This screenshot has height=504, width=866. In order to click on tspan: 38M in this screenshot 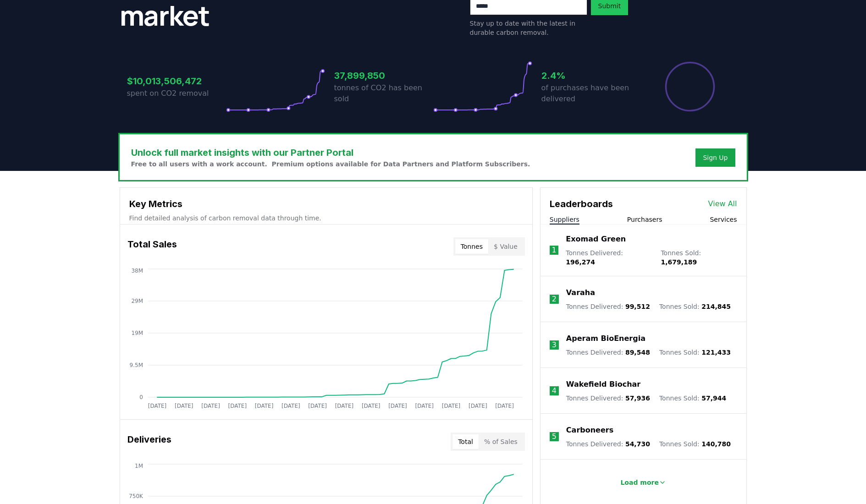, I will do `click(137, 271)`.